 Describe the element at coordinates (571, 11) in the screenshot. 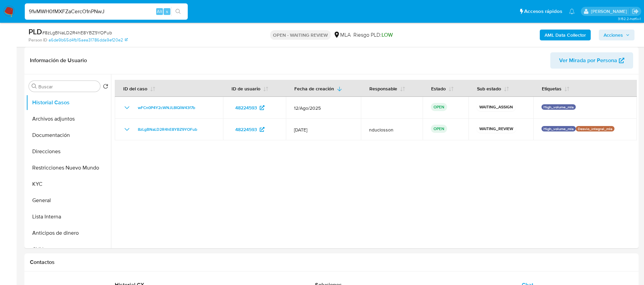

I see `a: Notificaciones` at that location.